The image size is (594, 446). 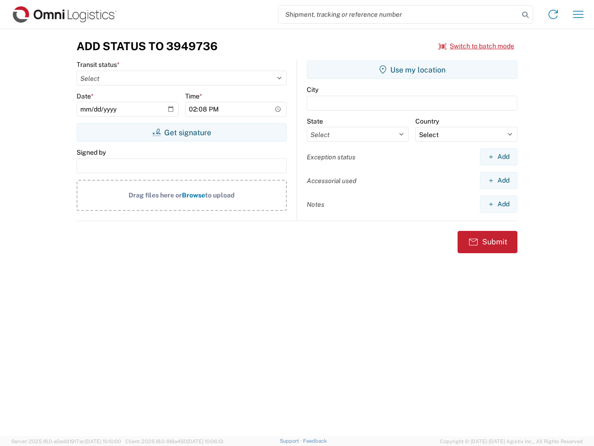 I want to click on label: Time, so click(x=194, y=96).